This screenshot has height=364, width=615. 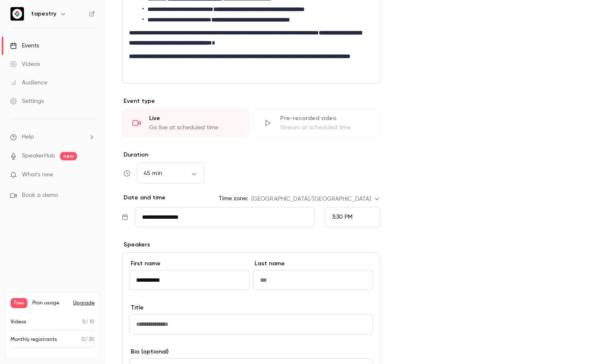 I want to click on p: Monthly registrants, so click(x=34, y=339).